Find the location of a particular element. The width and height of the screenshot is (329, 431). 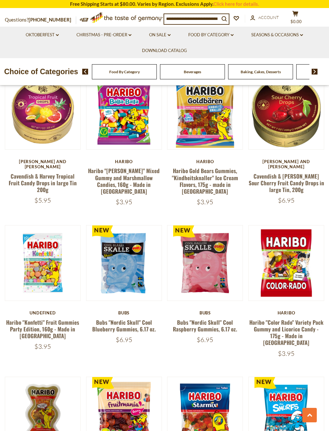

a: Download Catalog is located at coordinates (165, 51).